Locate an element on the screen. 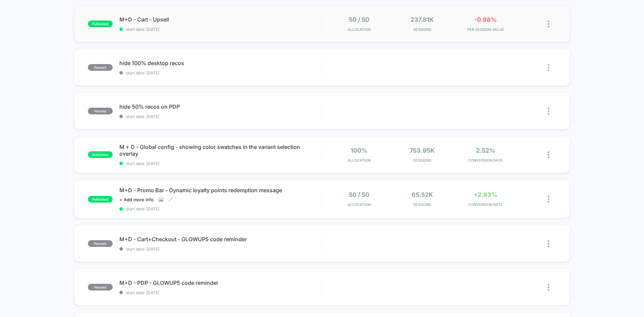  span: hide 100% desktop recos is located at coordinates (221, 63).